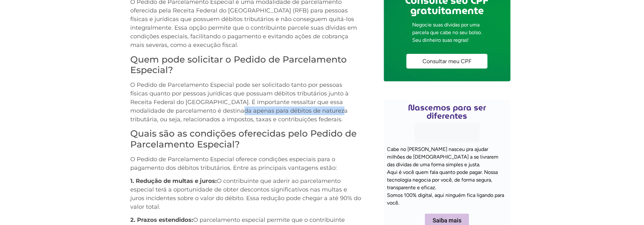 Image resolution: width=644 pixels, height=225 pixels. Describe the element at coordinates (246, 194) in the screenshot. I see `p: O contribuinte que aderir ao parcelamento especial terá a oportunidade de obter descontos signifi...` at that location.